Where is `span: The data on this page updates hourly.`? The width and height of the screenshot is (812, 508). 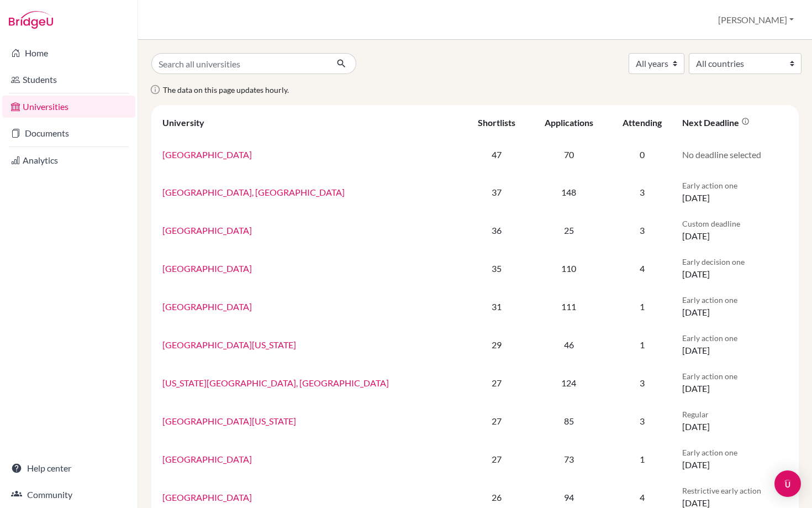 span: The data on this page updates hourly. is located at coordinates (226, 89).